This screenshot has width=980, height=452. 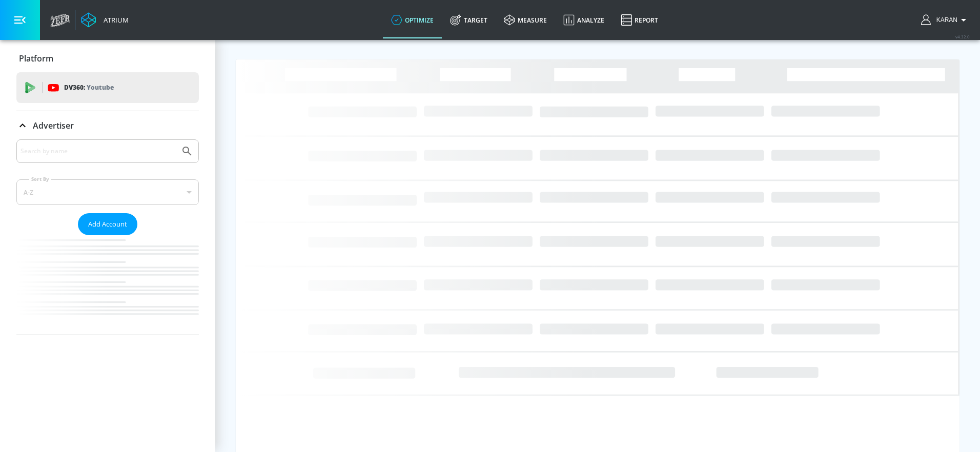 I want to click on div: Atrium, so click(x=114, y=20).